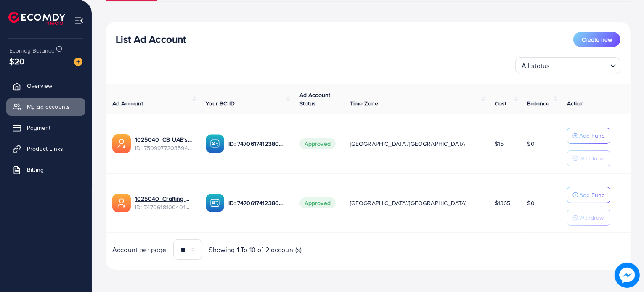 The width and height of the screenshot is (644, 292). Describe the element at coordinates (46, 128) in the screenshot. I see `a: Payment` at that location.